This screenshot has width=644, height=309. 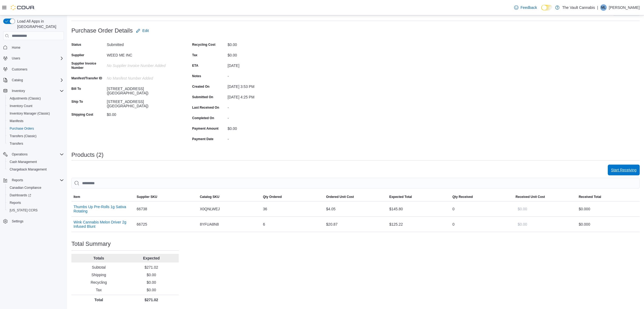 What do you see at coordinates (20, 69) in the screenshot?
I see `span: Customers` at bounding box center [20, 69].